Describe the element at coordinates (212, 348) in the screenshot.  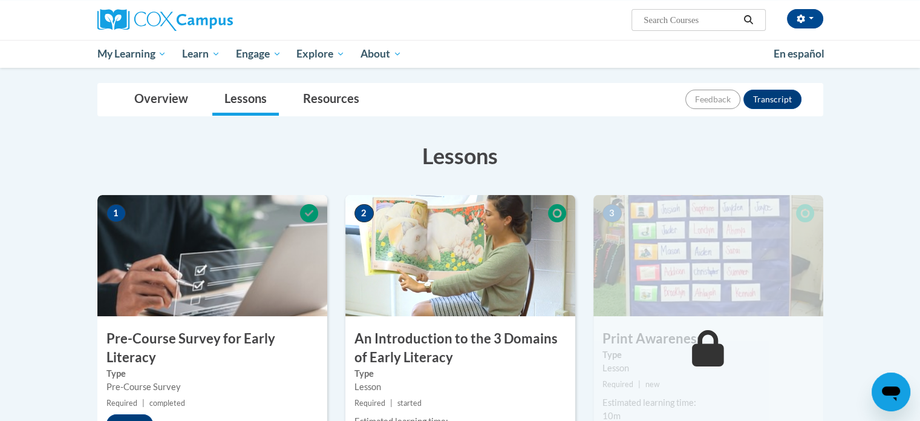
I see `h3: Pre-Course Survey for Early Literacy` at that location.